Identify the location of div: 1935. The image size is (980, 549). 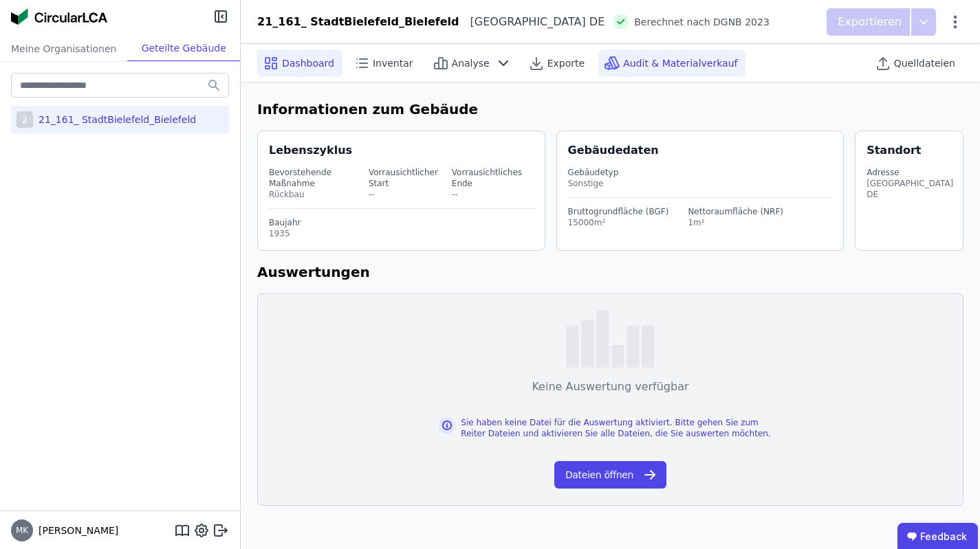
(402, 233).